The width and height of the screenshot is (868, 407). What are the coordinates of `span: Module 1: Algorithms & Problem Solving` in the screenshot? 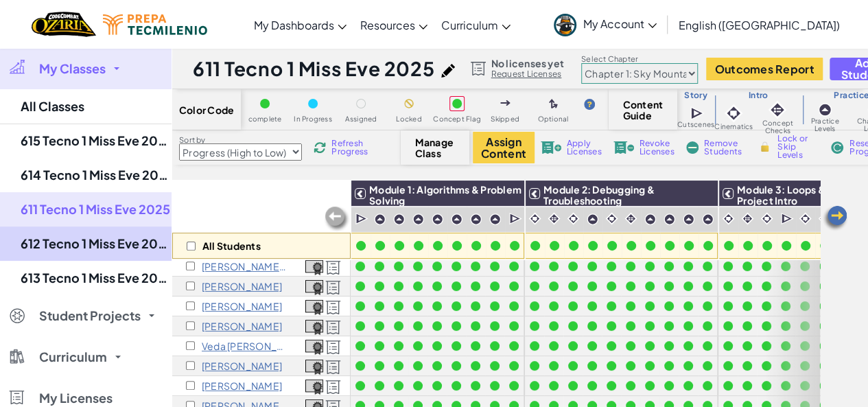 It's located at (445, 195).